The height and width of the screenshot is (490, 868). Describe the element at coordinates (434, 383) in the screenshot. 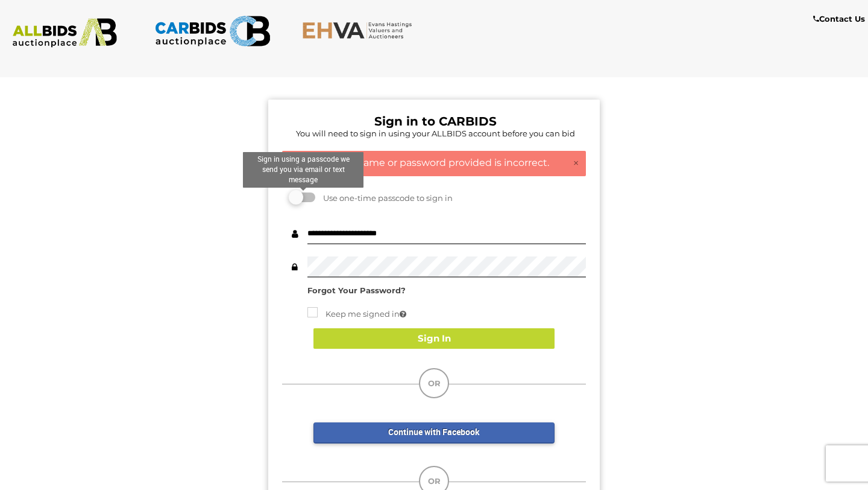

I see `div: OR` at that location.